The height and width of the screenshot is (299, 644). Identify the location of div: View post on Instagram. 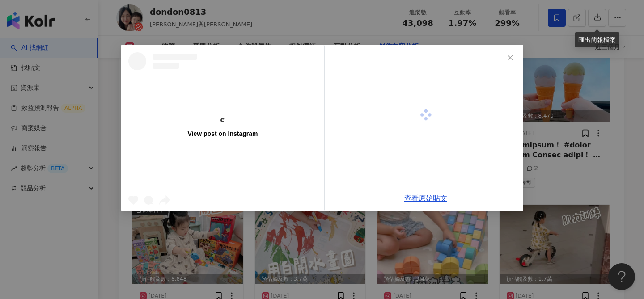
(223, 134).